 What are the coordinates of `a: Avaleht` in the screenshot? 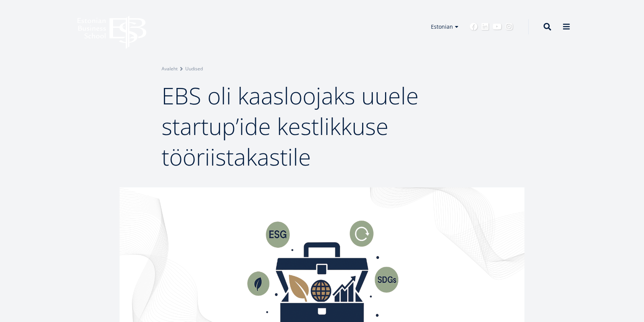 It's located at (170, 69).